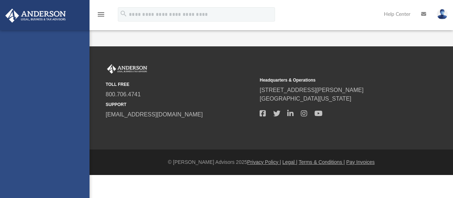 The image size is (453, 198). I want to click on a: menu, so click(101, 16).